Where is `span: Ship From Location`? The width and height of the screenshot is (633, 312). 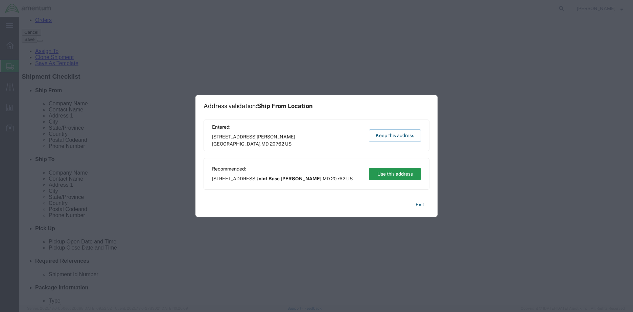
span: Ship From Location is located at coordinates (285, 106).